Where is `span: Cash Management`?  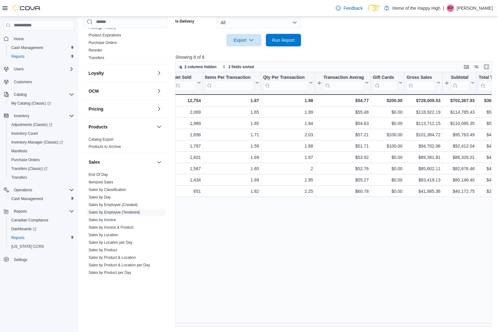 span: Cash Management is located at coordinates (27, 48).